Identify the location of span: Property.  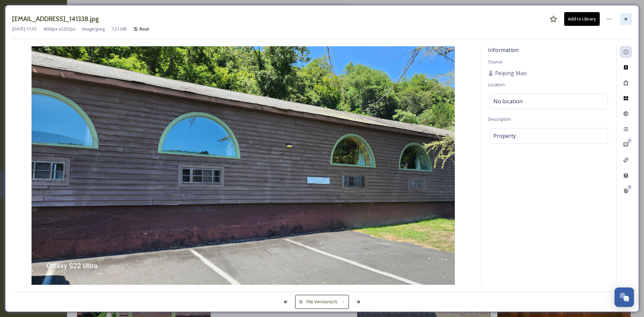
(505, 136).